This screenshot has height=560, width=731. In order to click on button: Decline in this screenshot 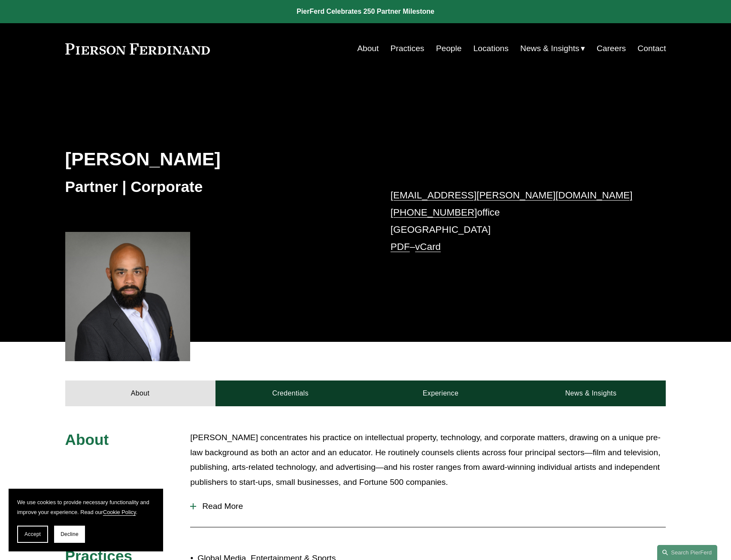, I will do `click(70, 534)`.